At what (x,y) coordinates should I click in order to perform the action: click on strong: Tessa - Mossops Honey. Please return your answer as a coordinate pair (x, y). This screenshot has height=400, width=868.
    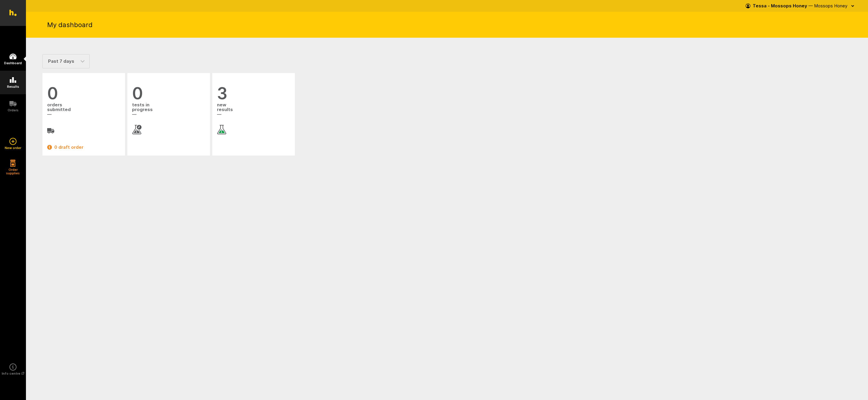
    Looking at the image, I should click on (780, 6).